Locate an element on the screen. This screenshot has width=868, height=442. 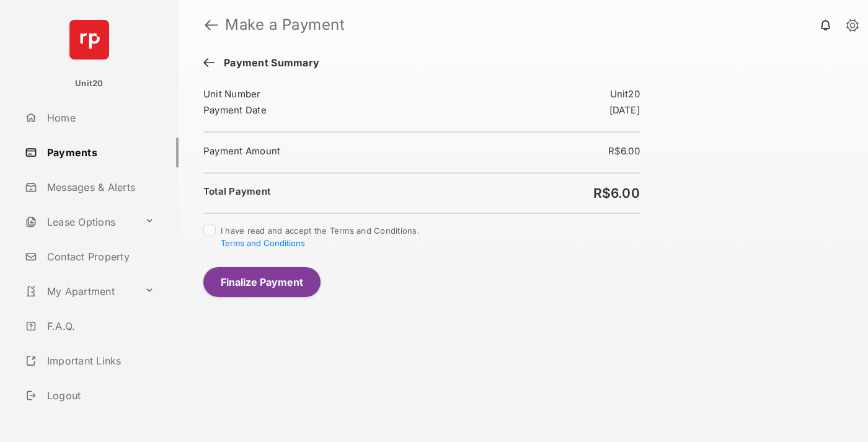
span: Payment Summary is located at coordinates (268, 63).